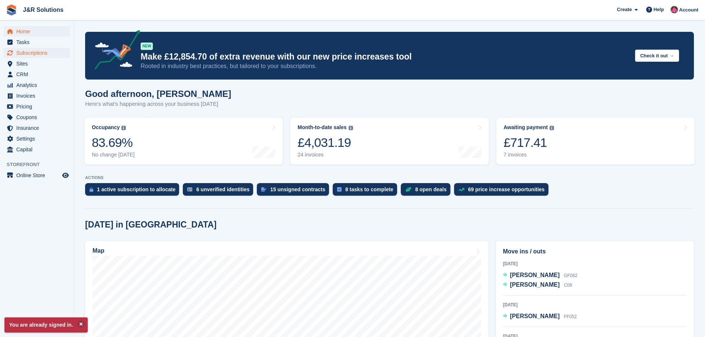 The height and width of the screenshot is (337, 705). Describe the element at coordinates (322, 127) in the screenshot. I see `div: Month-to-date sales` at that location.